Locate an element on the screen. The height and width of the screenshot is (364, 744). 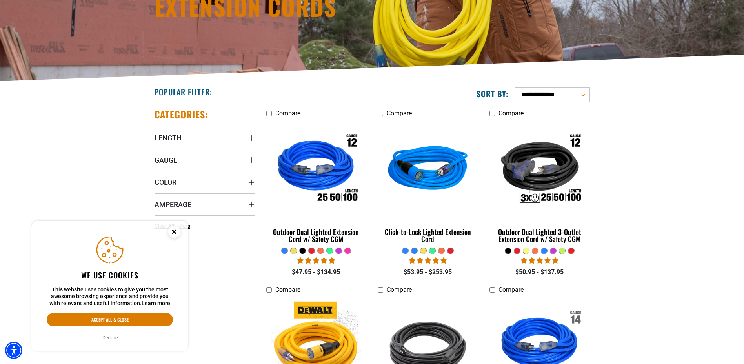
div: $47.95 - $134.95 is located at coordinates (316, 272).